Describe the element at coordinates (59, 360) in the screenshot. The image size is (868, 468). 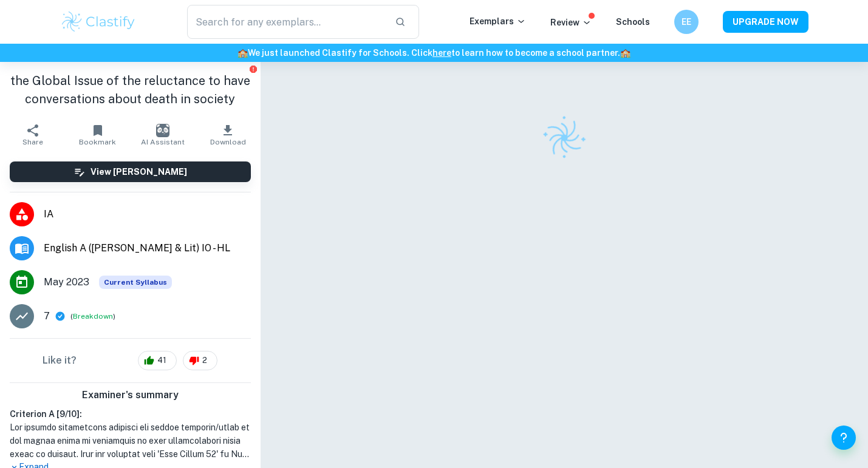
I see `h6: Like it?` at that location.